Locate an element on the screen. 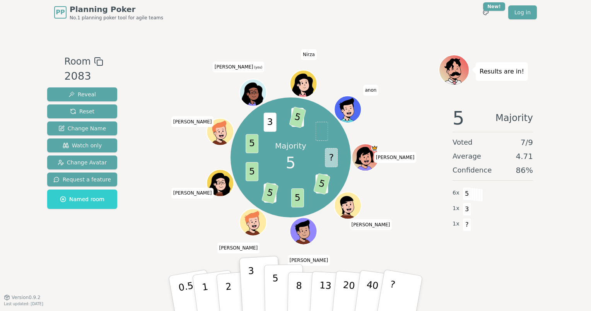  span: 86 % is located at coordinates (525, 170).